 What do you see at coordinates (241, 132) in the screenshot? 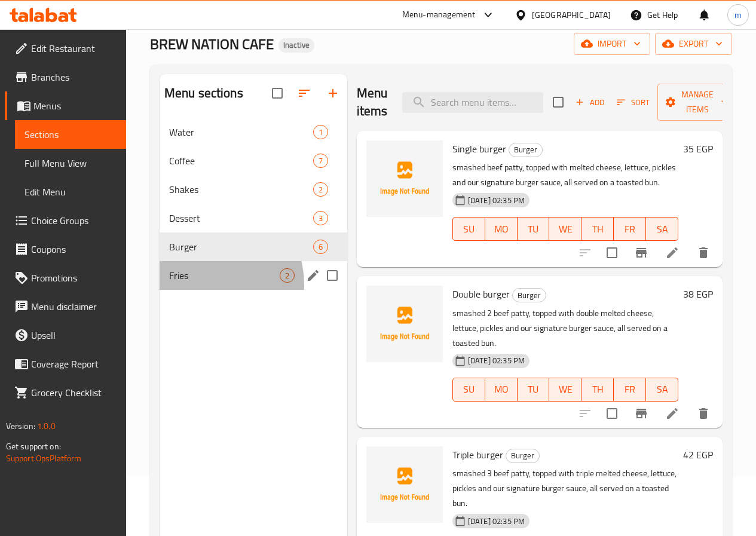
I see `span: Water` at bounding box center [241, 132].